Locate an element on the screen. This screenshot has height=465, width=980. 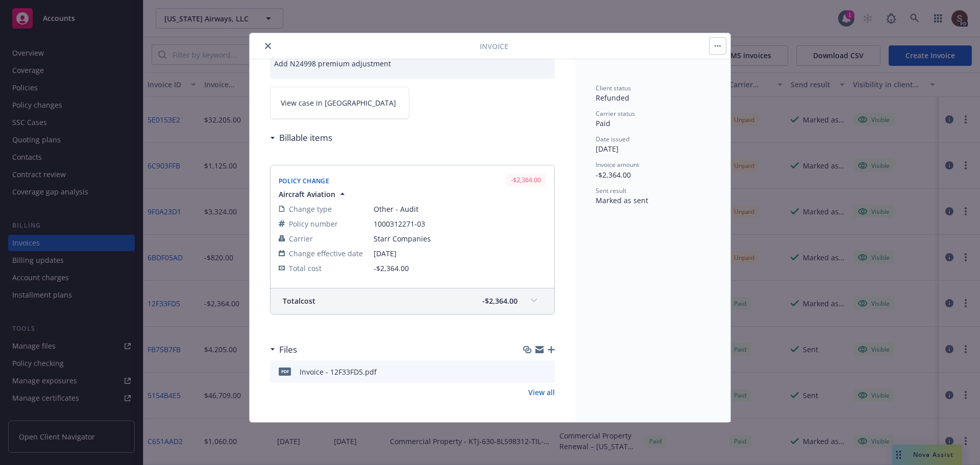
h3: Files is located at coordinates (288, 349).